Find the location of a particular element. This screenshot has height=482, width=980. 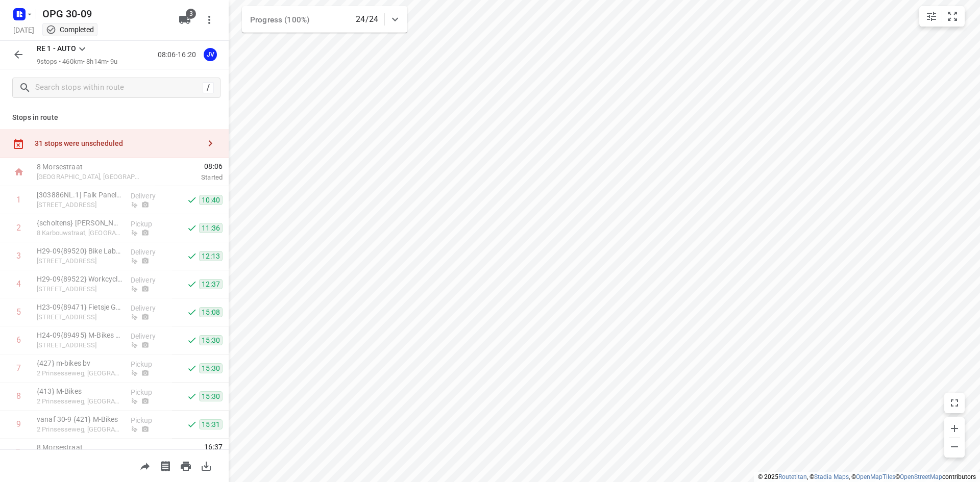

a: OpenStreetMap is located at coordinates (921, 477).